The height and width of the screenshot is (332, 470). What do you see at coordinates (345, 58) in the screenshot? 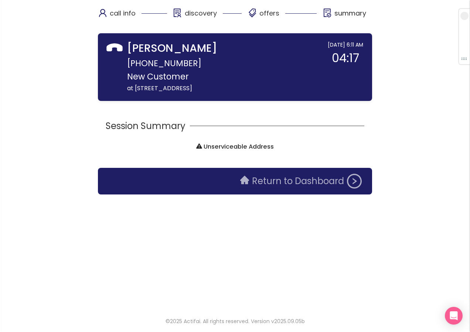
I see `div: 04:17` at bounding box center [345, 58].